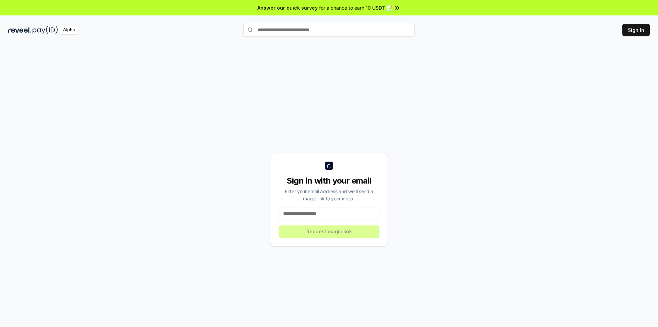  What do you see at coordinates (329, 165) in the screenshot?
I see `img: logo_small` at bounding box center [329, 165].